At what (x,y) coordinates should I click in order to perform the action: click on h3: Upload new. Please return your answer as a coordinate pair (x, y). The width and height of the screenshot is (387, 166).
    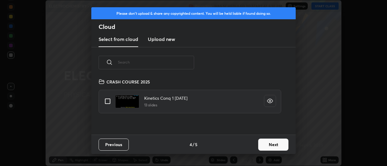
    Looking at the image, I should click on (161, 39).